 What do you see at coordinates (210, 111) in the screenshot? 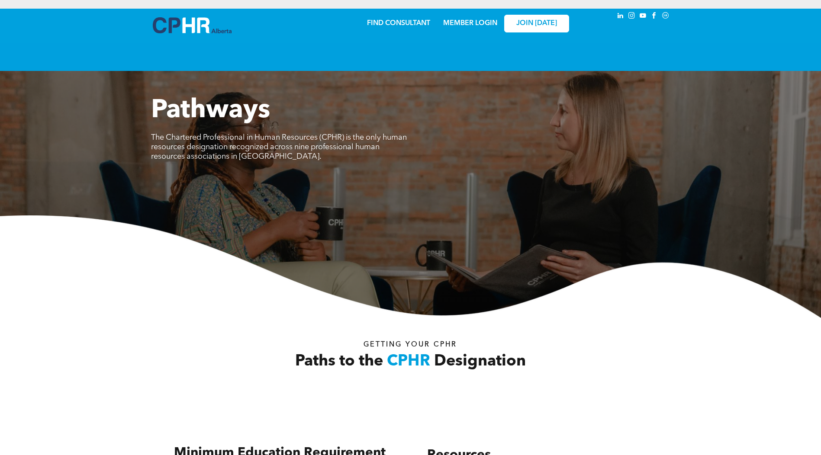
I see `span: Pathways` at bounding box center [210, 111].